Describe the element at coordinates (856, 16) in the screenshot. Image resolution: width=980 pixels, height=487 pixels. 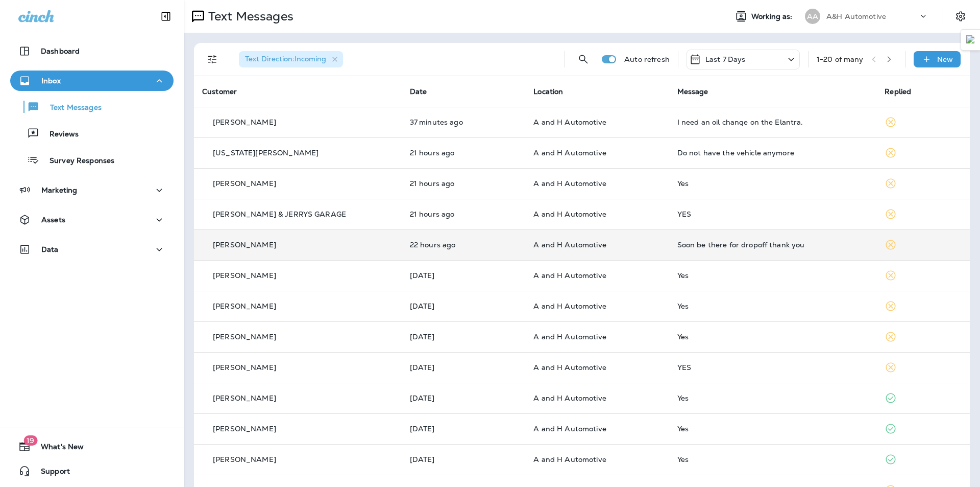
I see `p: A&H Automotive` at that location.